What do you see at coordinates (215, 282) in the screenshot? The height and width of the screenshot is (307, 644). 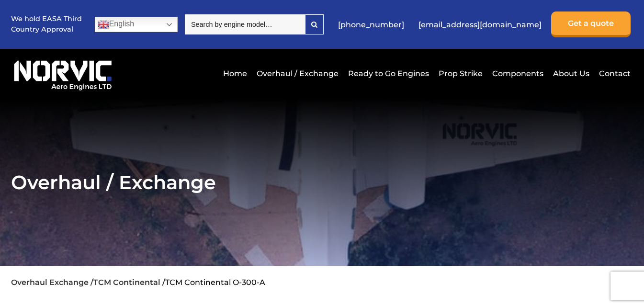 I see `li: TCM Continental O-300-A` at bounding box center [215, 282].